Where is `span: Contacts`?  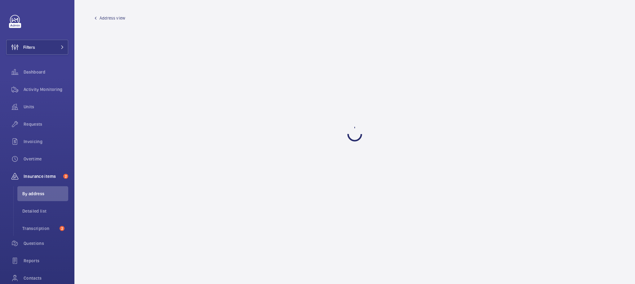
span: Contacts is located at coordinates (46, 278).